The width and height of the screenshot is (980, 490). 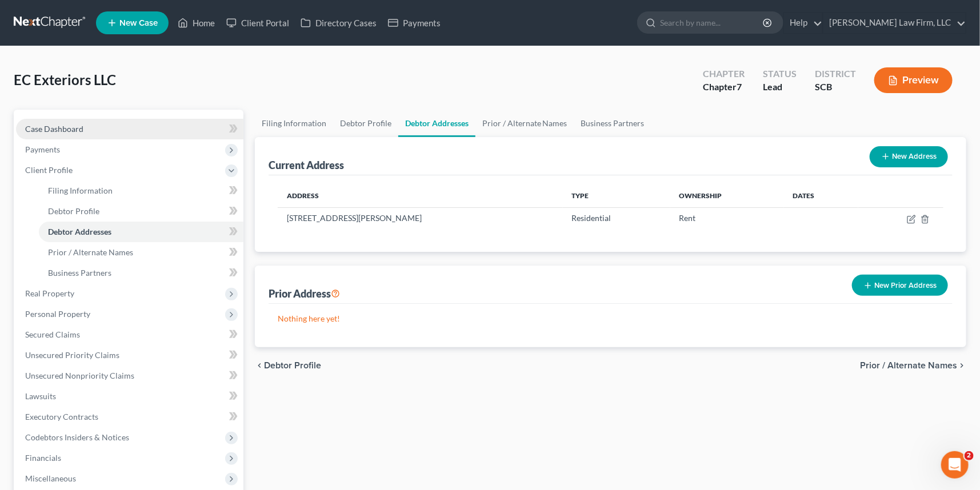 What do you see at coordinates (900, 284) in the screenshot?
I see `button: New Prior Address` at bounding box center [900, 284].